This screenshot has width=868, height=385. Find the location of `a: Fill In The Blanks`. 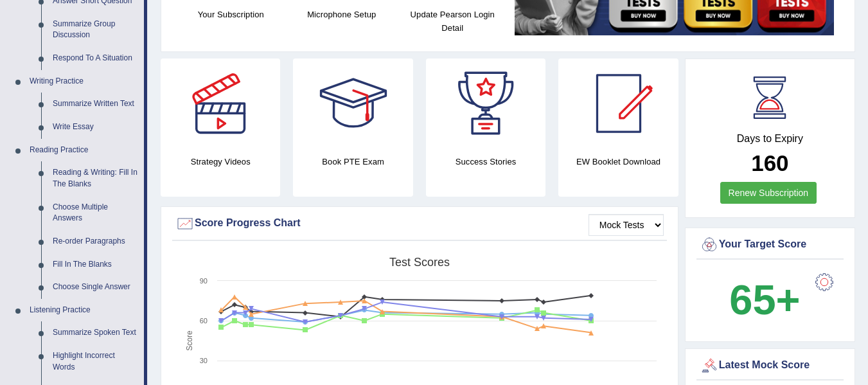

a: Fill In The Blanks is located at coordinates (95, 265).